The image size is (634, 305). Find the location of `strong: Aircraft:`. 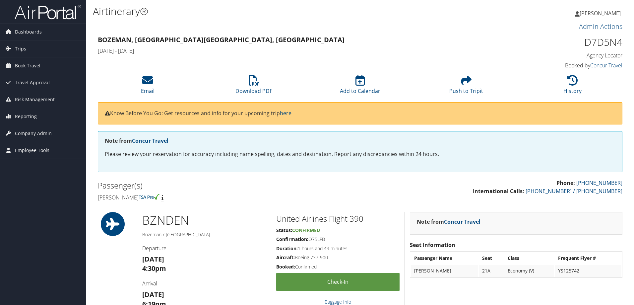

strong: Aircraft: is located at coordinates (286, 257).